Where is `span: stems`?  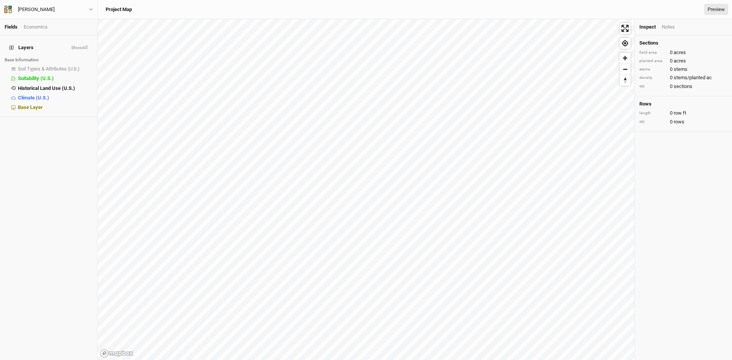
span: stems is located at coordinates (681, 69).